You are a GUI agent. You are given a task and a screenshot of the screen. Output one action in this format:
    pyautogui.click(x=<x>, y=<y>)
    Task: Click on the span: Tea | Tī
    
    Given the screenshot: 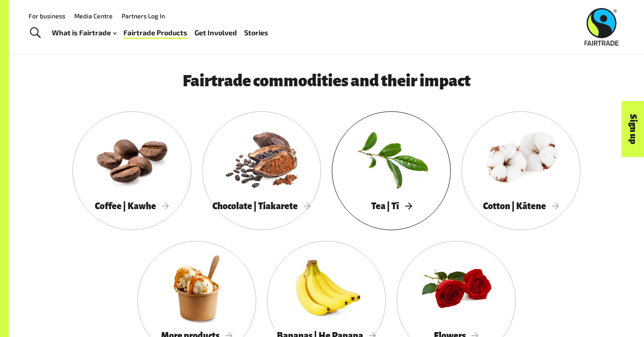 What is the action you would take?
    pyautogui.click(x=391, y=206)
    